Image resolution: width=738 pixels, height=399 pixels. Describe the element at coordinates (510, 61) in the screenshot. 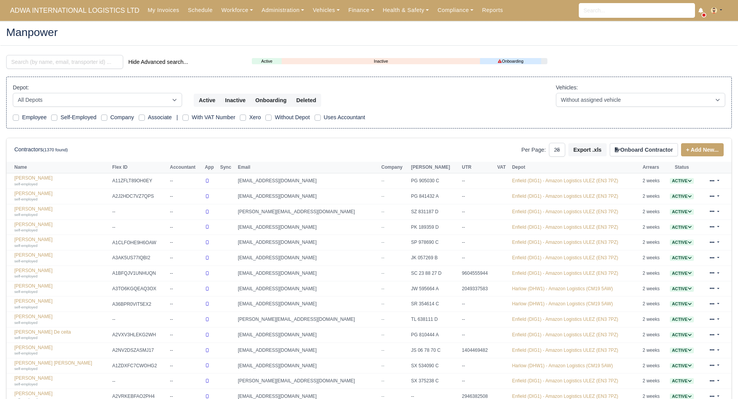

I see `a: Onboarding` at that location.